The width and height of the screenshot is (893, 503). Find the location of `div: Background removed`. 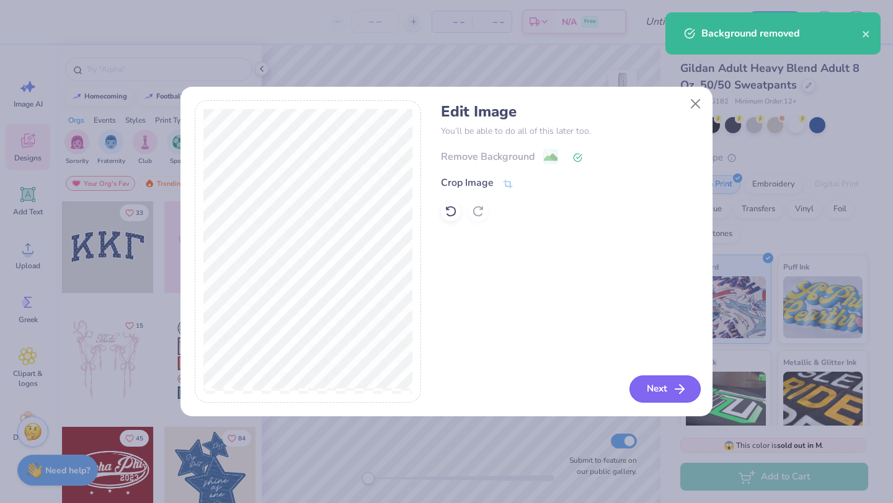

div: Background removed is located at coordinates (781, 33).